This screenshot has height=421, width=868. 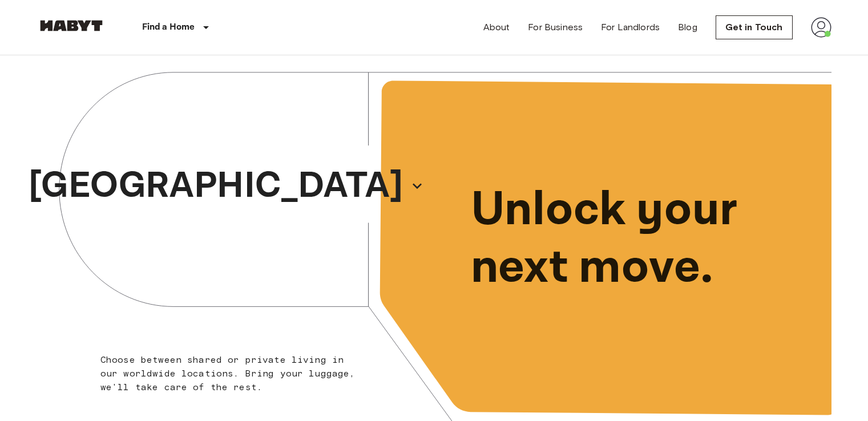 I want to click on img: avatar, so click(x=821, y=27).